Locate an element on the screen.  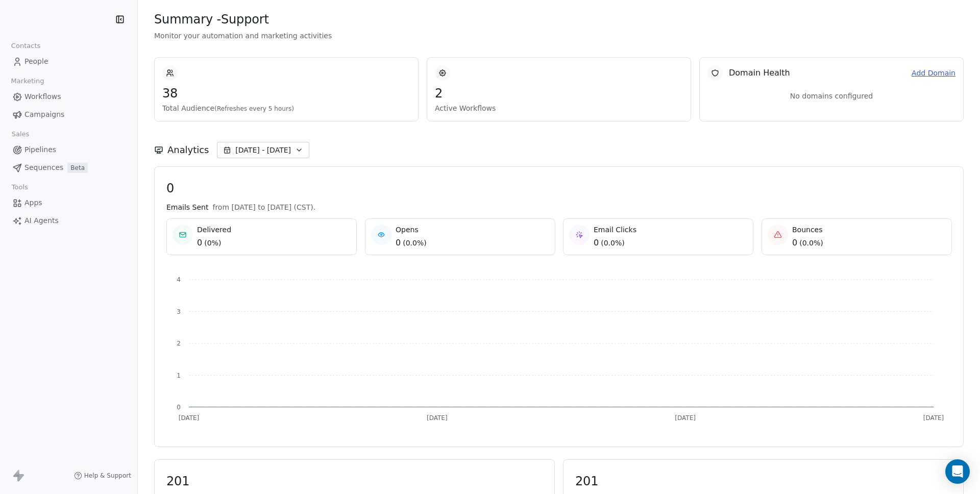
span: Sales is located at coordinates (20, 134).